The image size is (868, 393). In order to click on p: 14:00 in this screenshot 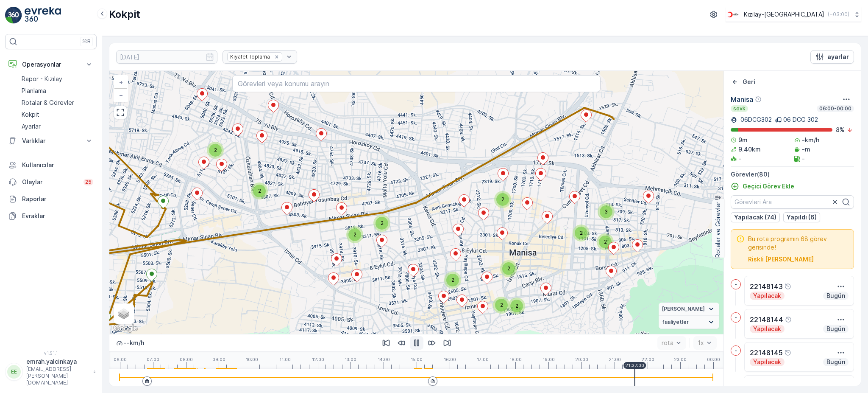, I will do `click(383, 359)`.